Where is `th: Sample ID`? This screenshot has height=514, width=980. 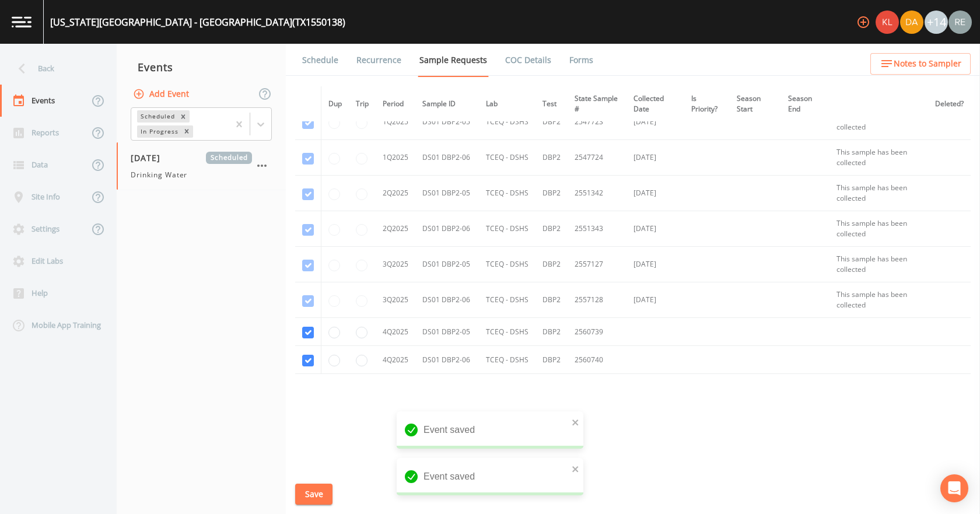 th: Sample ID is located at coordinates (447, 104).